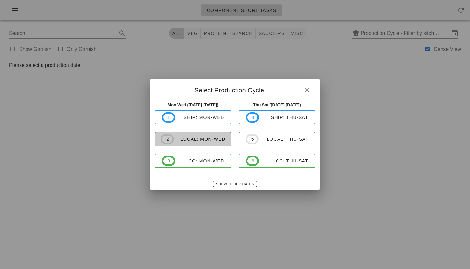  What do you see at coordinates (253, 161) in the screenshot?
I see `span: 6` at bounding box center [253, 161].